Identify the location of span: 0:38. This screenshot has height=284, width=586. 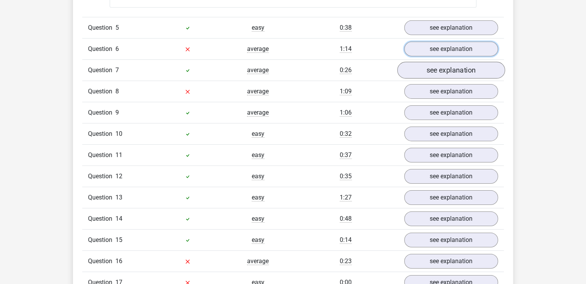
(345, 28).